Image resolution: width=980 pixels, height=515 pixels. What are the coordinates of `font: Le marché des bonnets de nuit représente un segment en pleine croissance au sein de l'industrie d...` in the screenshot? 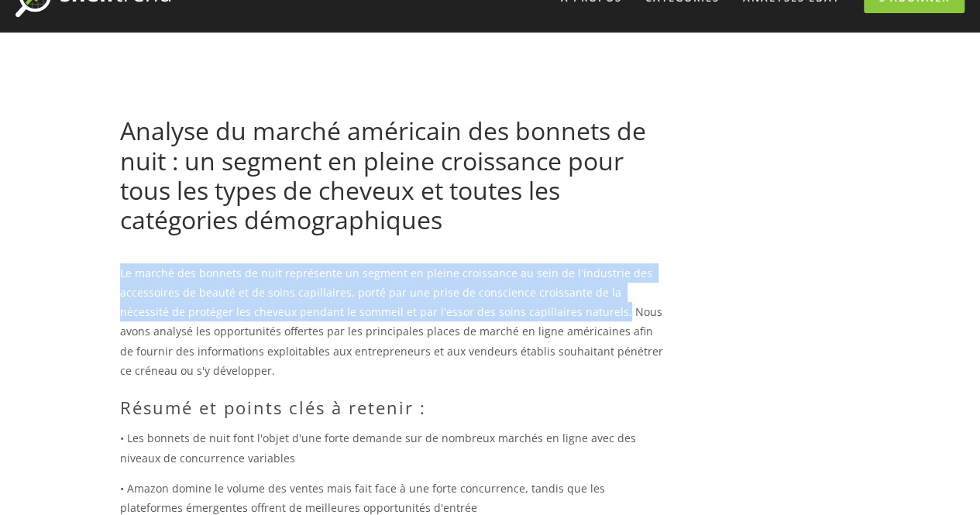 It's located at (393, 321).